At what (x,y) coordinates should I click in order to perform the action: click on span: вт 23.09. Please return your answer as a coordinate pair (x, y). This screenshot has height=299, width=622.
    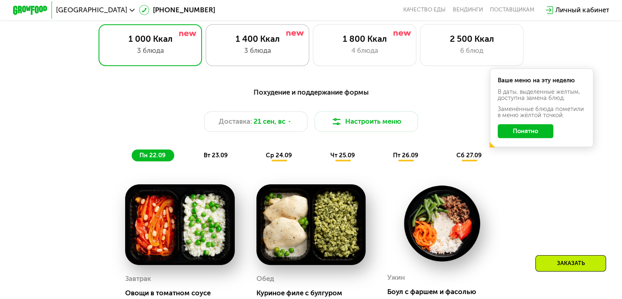
    Looking at the image, I should click on (216, 155).